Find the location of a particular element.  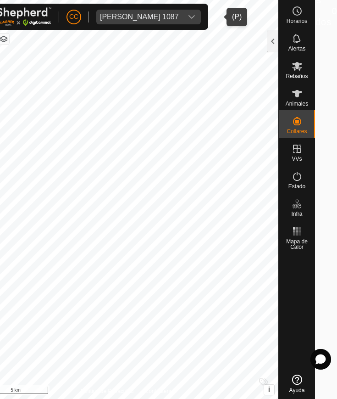

a: Ayuda is located at coordinates (297, 384).